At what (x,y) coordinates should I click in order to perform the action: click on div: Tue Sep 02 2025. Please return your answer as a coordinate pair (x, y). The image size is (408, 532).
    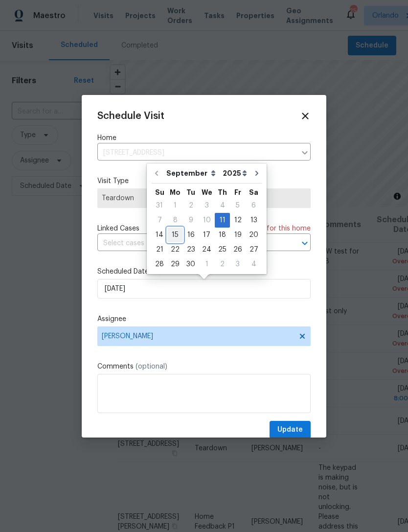
    Looking at the image, I should click on (191, 205).